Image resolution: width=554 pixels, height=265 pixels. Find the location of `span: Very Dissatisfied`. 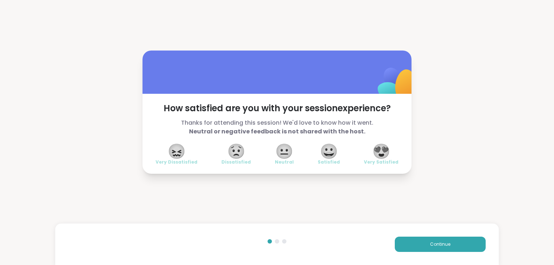

span: Very Dissatisfied is located at coordinates (176, 162).